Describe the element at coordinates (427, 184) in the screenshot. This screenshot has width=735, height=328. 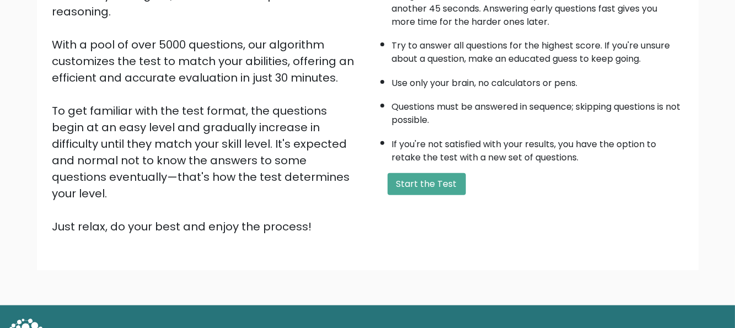
I see `button: Start the Test` at that location.